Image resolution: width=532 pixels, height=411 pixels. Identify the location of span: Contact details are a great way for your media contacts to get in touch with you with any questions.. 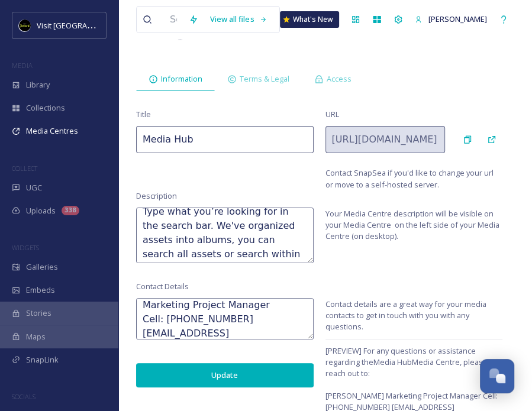
(414, 316).